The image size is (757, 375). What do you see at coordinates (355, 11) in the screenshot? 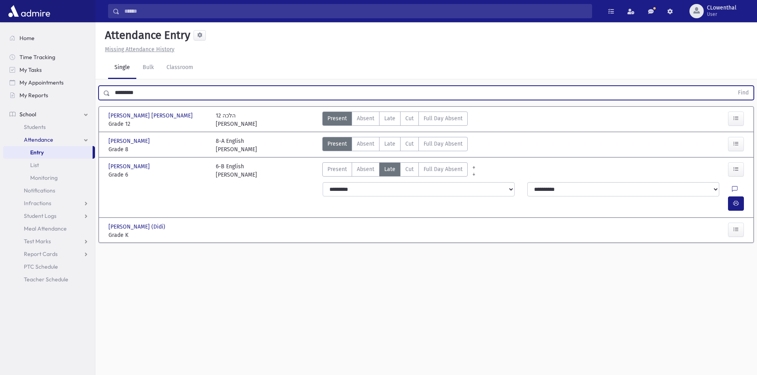
I see `input: Search` at bounding box center [355, 11].